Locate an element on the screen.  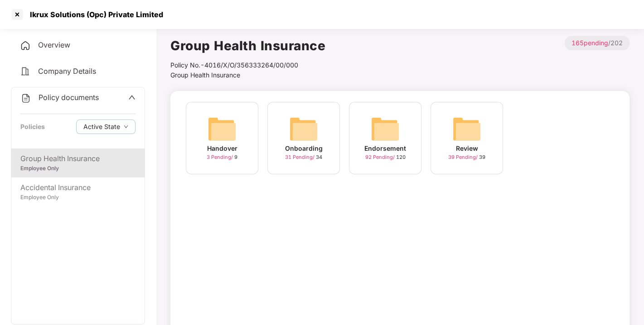
p: / 202 is located at coordinates (597, 43).